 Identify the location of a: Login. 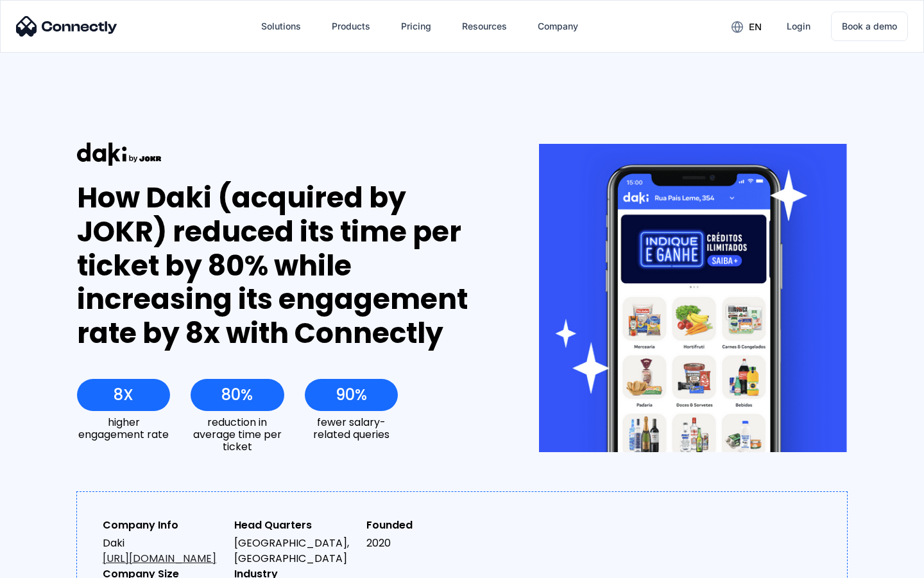
(798, 26).